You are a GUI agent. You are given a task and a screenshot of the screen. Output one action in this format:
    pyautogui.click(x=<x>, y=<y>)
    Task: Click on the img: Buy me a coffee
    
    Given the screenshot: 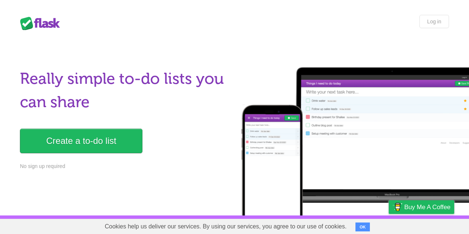 What is the action you would take?
    pyautogui.click(x=397, y=206)
    